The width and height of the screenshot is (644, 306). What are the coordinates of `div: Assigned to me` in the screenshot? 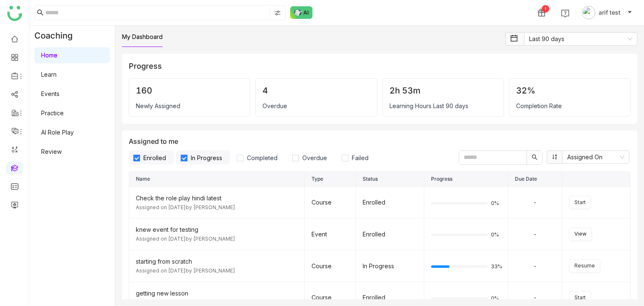 It's located at (379, 151).